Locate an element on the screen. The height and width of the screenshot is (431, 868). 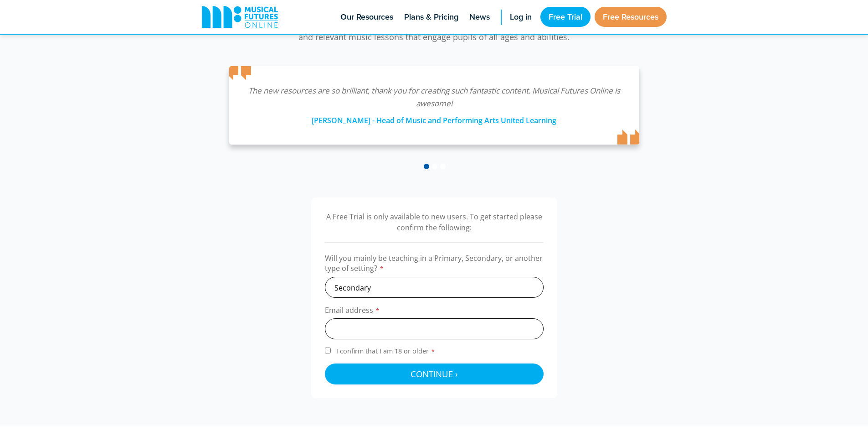
input: I confirm that I am 18 or older* is located at coordinates (328, 350).